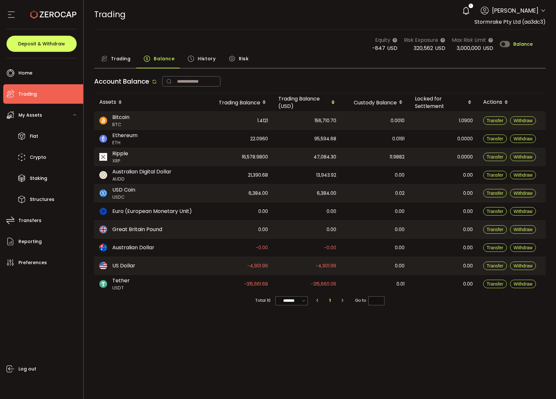 This screenshot has height=399, width=556. What do you see at coordinates (400, 193) in the screenshot?
I see `span: 0.02` at bounding box center [400, 193].